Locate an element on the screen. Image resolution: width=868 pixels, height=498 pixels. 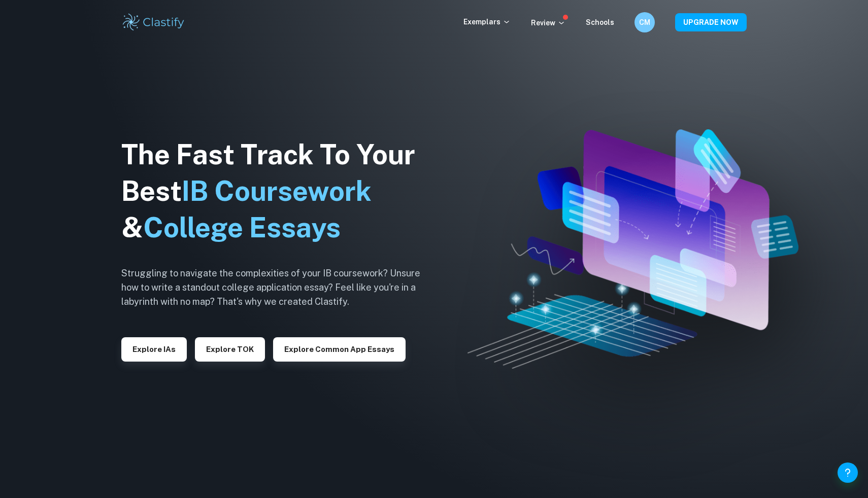
a: Explore Common App essays is located at coordinates (339, 348).